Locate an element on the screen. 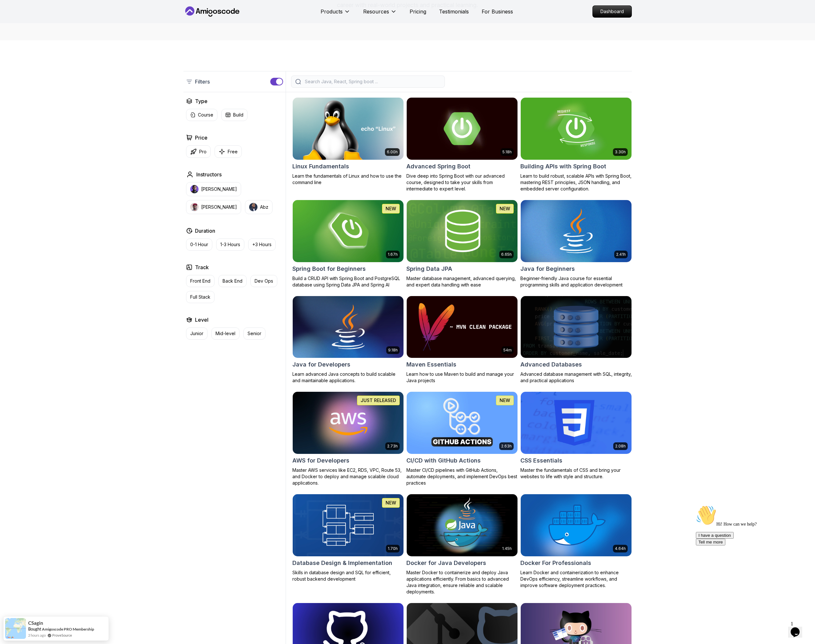 Image resolution: width=815 pixels, height=644 pixels. p: Junior is located at coordinates (196, 334).